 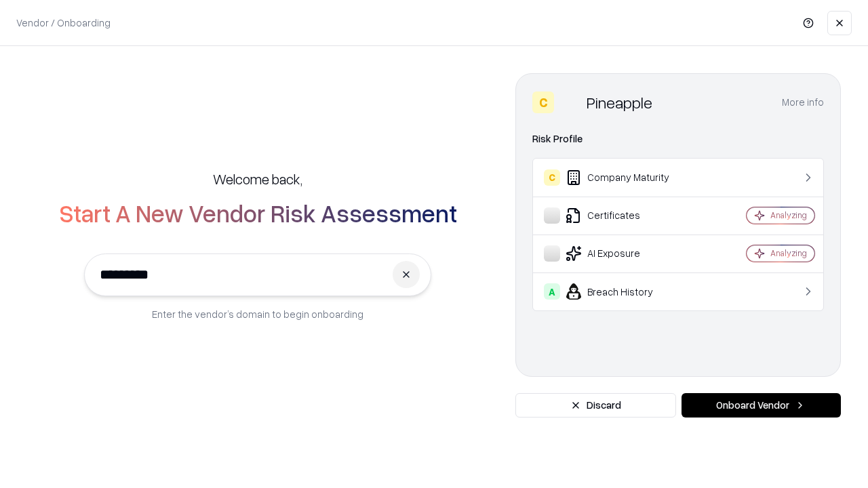 I want to click on div: Certificates, so click(x=624, y=215).